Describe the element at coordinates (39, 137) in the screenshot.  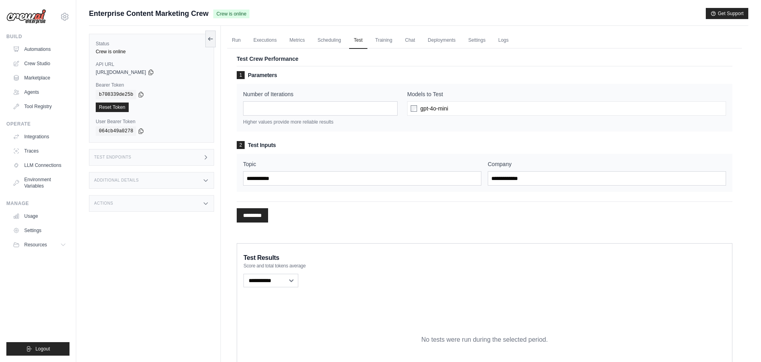
I see `a: Integrations` at that location.